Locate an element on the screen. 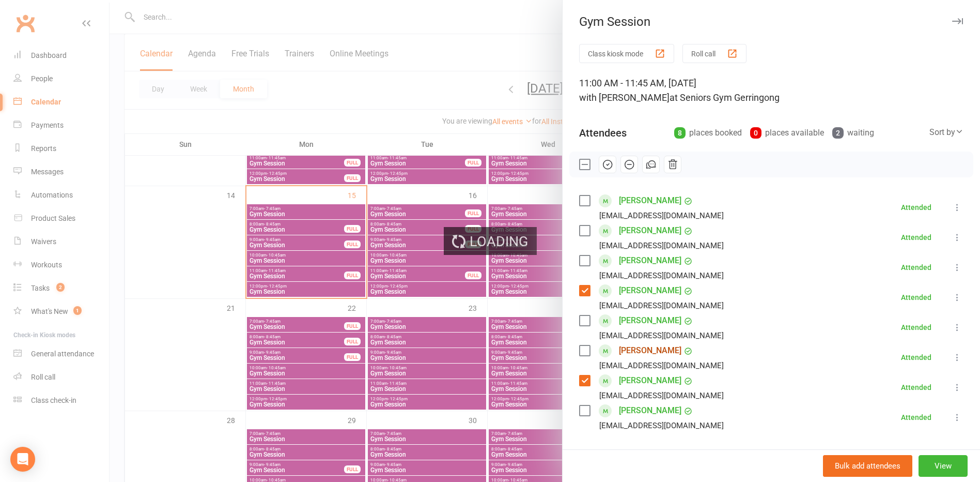 The image size is (980, 482). div: Sort by is located at coordinates (946, 132).